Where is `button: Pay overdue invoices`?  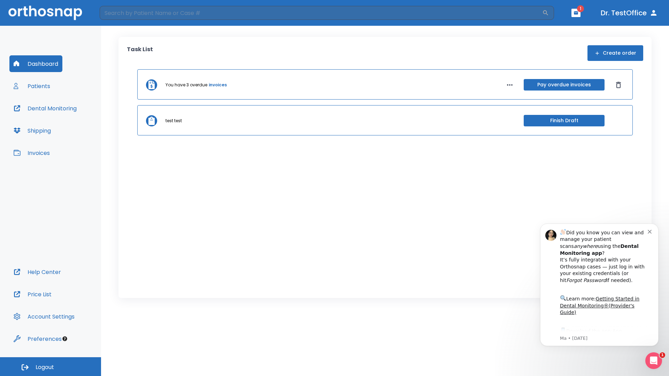
button: Pay overdue invoices is located at coordinates (564, 85).